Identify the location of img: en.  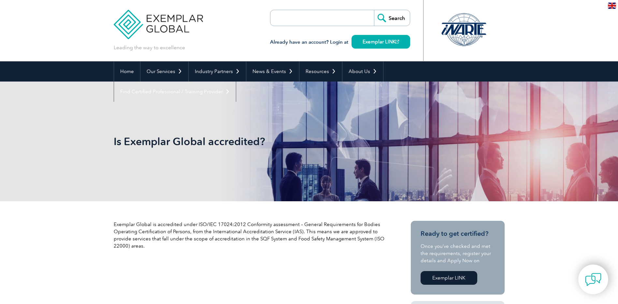
(612, 6).